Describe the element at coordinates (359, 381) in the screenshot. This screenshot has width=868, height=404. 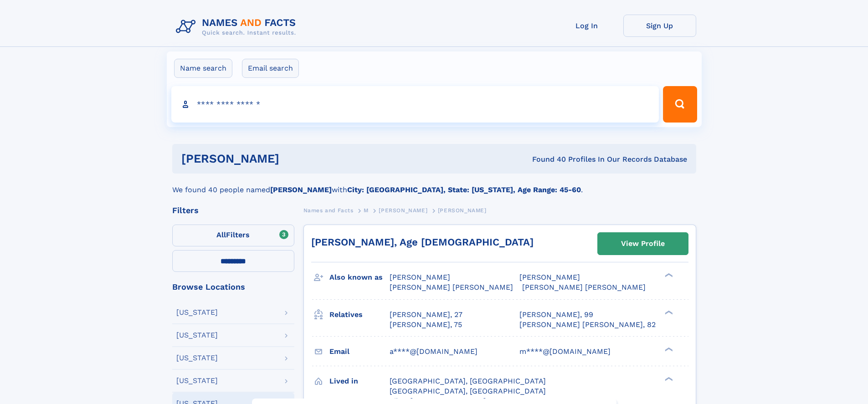
I see `h3: Lived in` at that location.